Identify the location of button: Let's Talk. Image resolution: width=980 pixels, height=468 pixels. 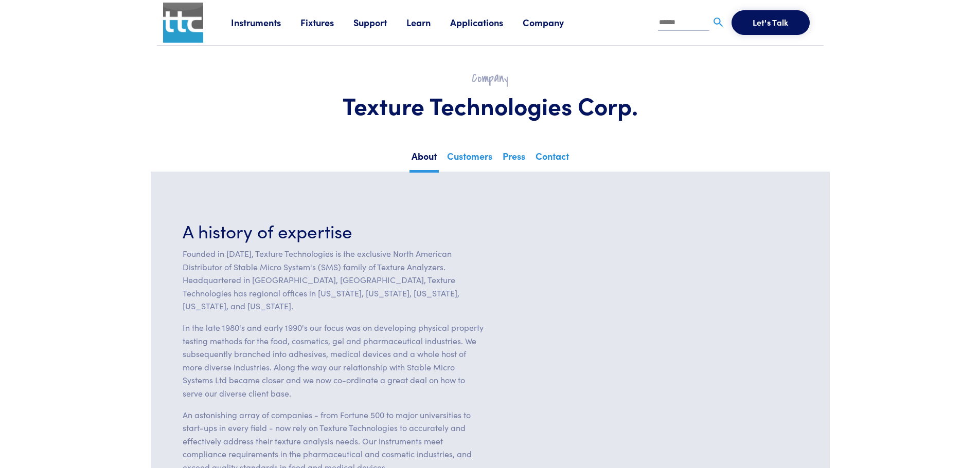
(770, 22).